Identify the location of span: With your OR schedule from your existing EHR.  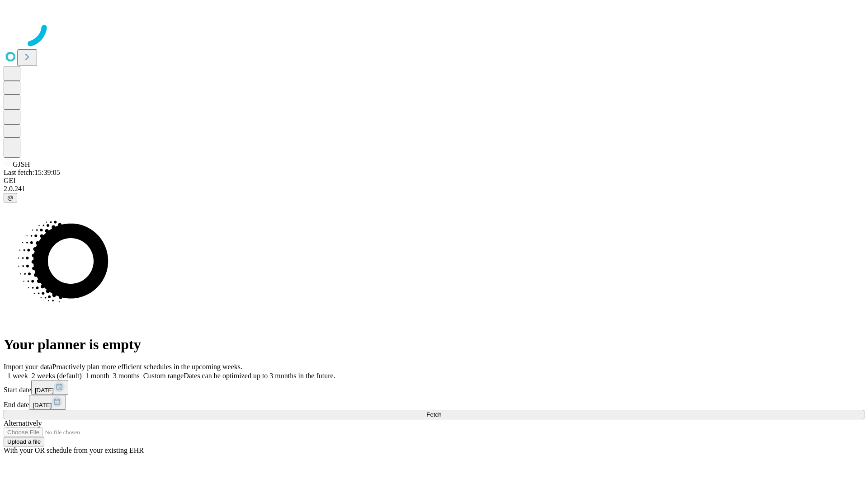
(74, 450).